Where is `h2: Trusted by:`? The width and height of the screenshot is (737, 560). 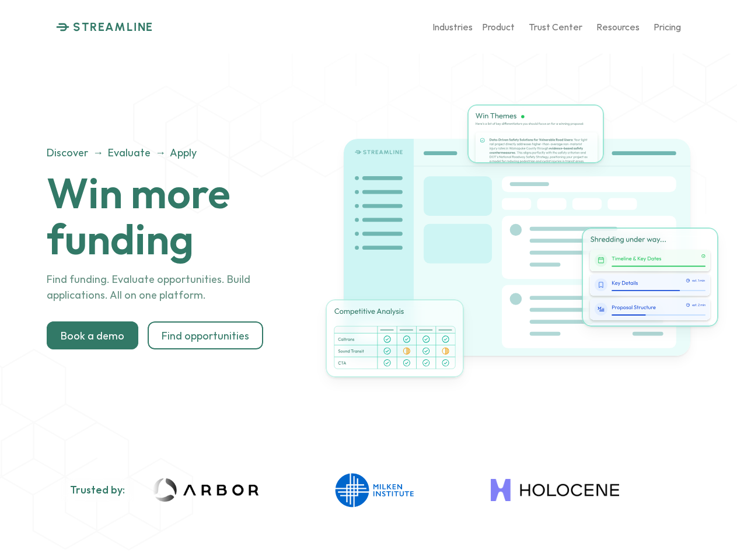
h2: Trusted by: is located at coordinates (98, 490).